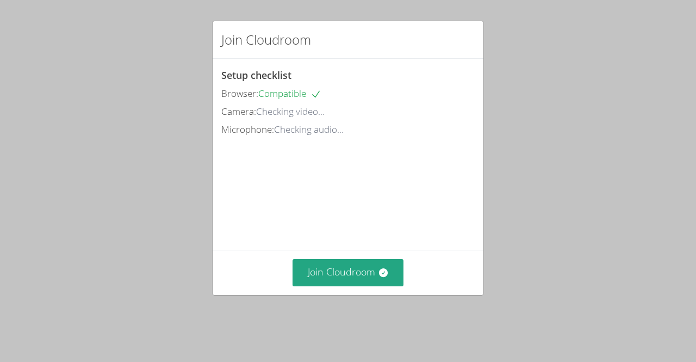 This screenshot has width=696, height=362. I want to click on span: Checking video..., so click(290, 111).